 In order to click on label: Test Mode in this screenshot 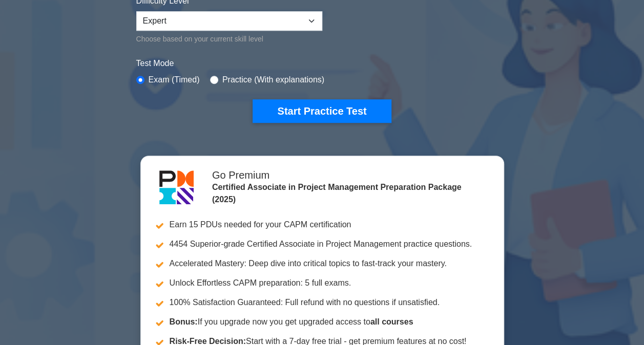, I will do `click(322, 64)`.